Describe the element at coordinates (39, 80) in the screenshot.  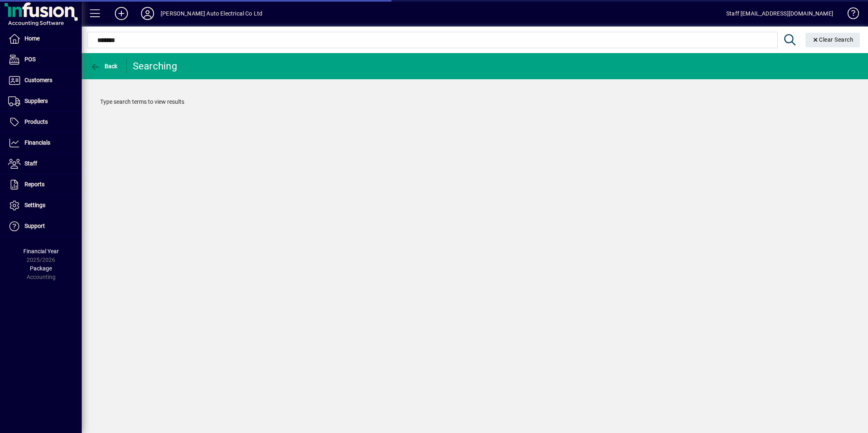
I see `span: Customers` at that location.